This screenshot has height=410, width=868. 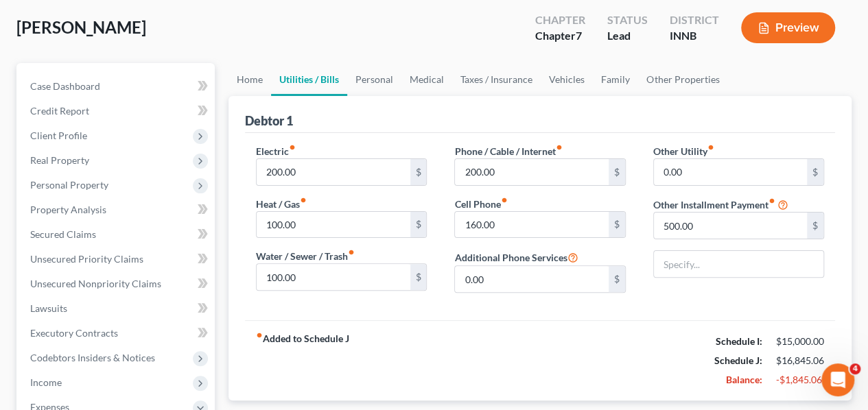 What do you see at coordinates (480, 204) in the screenshot?
I see `label: Cell Phone` at bounding box center [480, 204].